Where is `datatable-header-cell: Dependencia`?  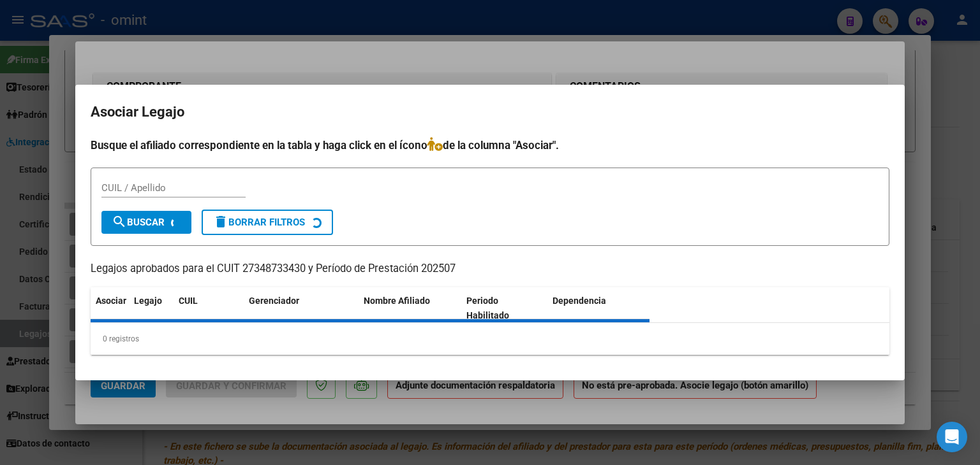 datatable-header-cell: Dependencia is located at coordinates (599, 308).